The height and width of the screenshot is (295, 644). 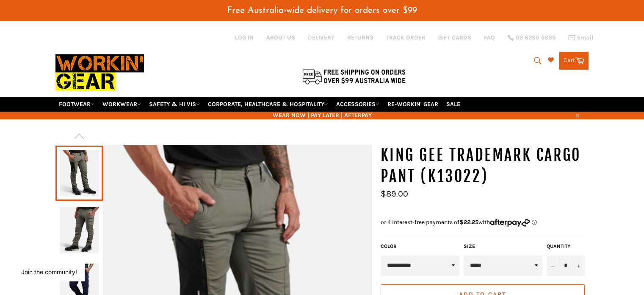 What do you see at coordinates (322, 10) in the screenshot?
I see `span: Free Australia-wide delivery for orders over $99` at bounding box center [322, 10].